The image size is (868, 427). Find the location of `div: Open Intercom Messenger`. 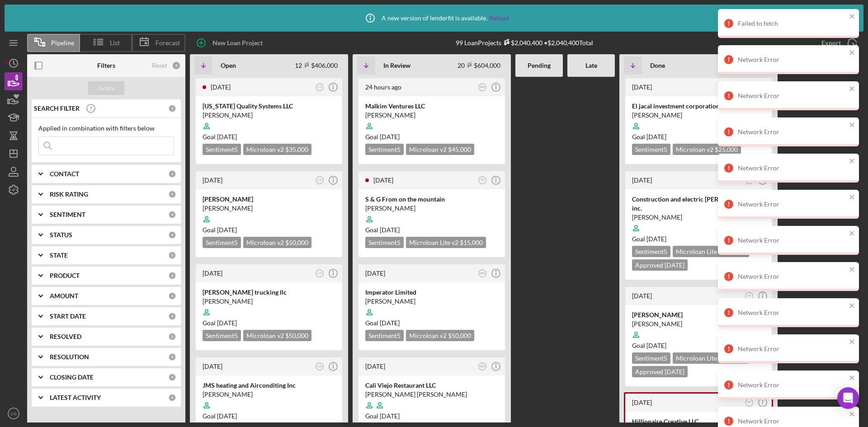

div: Open Intercom Messenger is located at coordinates (848, 398).